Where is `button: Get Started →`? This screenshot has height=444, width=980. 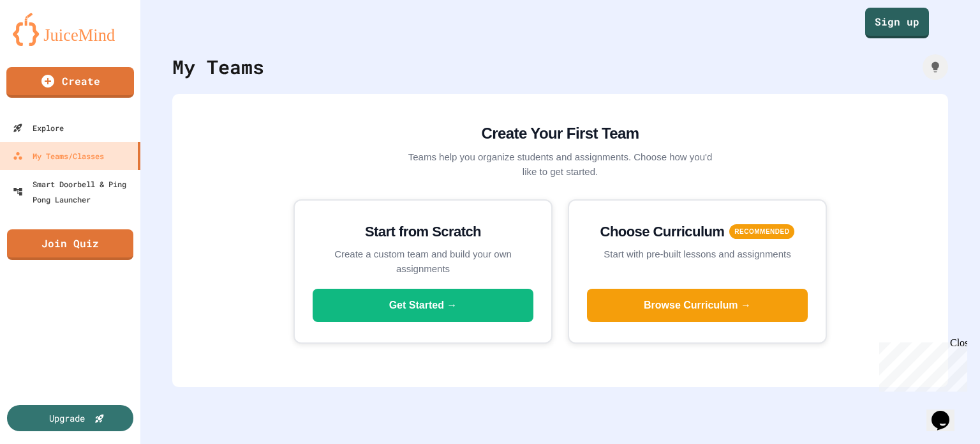
button: Get Started → is located at coordinates (423, 305).